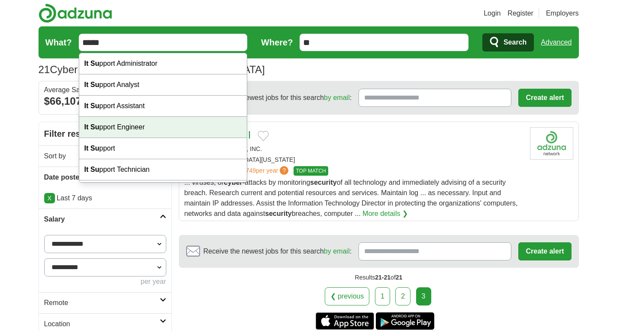 The width and height of the screenshot is (617, 331). I want to click on a: Salary, so click(105, 219).